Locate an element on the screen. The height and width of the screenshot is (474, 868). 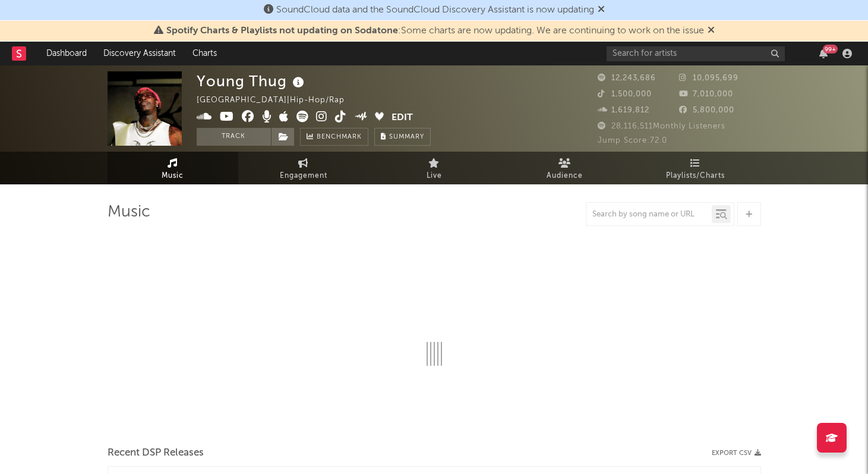
button: 99+ is located at coordinates (823, 53).